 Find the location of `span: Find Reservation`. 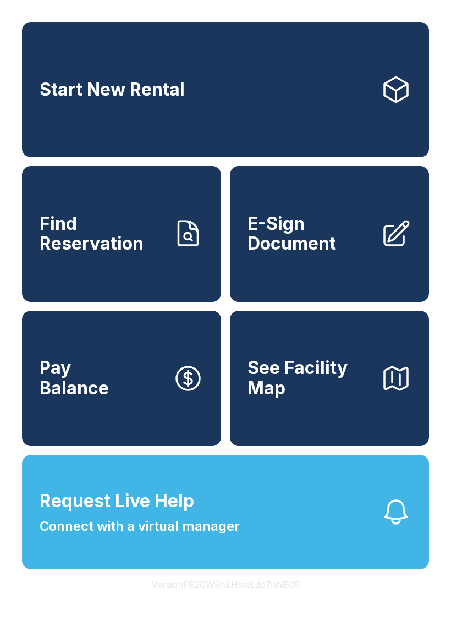

span: Find Reservation is located at coordinates (102, 234).